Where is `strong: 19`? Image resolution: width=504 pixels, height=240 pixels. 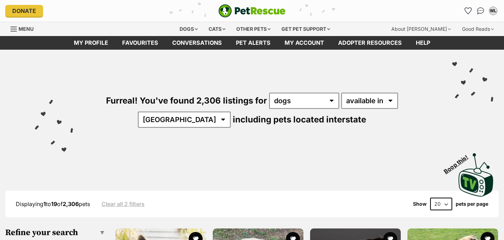
strong: 19 is located at coordinates (54, 204).